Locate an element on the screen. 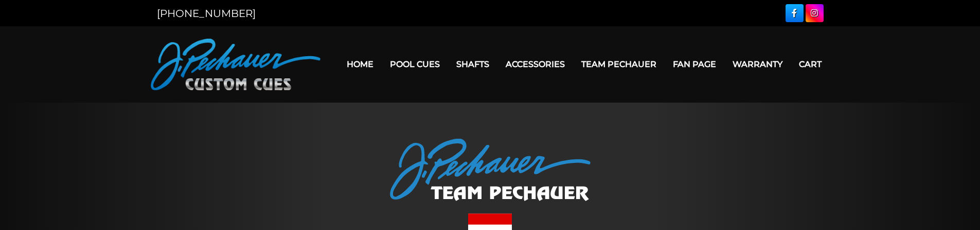 The width and height of the screenshot is (980, 230). a: Cart is located at coordinates (810, 64).